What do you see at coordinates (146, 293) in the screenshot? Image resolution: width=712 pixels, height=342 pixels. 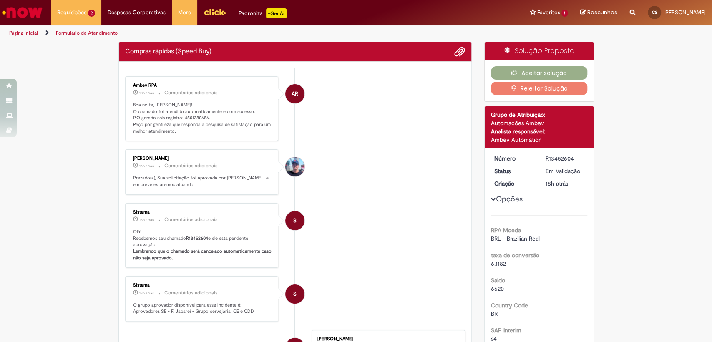 I see `time: 27/08/2025 13:59:54` at bounding box center [146, 293].